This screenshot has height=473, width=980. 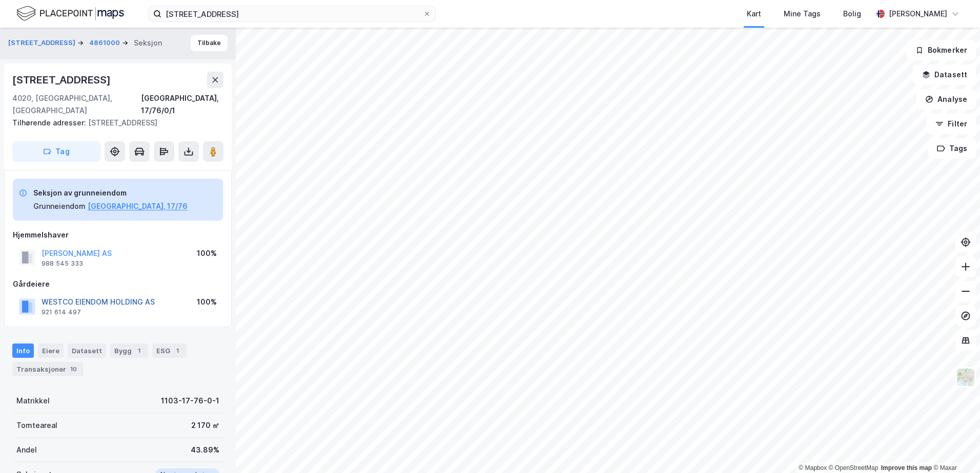 I want to click on button: Tag, so click(x=57, y=151).